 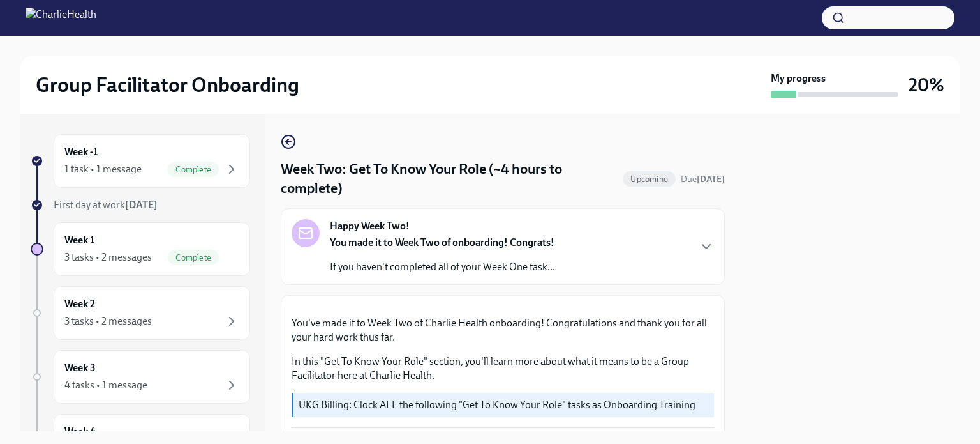 I want to click on h6: Week 3, so click(x=79, y=368).